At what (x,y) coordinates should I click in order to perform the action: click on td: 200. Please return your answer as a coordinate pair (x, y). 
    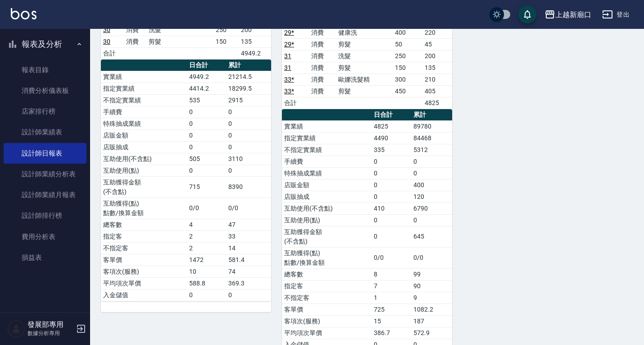
    Looking at the image, I should click on (437, 56).